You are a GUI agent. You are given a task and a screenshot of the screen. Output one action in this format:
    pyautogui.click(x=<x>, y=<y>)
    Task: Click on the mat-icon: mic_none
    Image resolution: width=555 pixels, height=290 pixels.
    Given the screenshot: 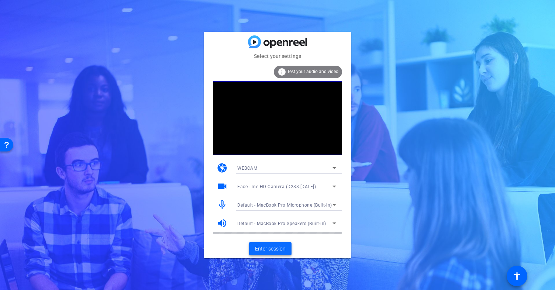 What is the action you would take?
    pyautogui.click(x=222, y=205)
    